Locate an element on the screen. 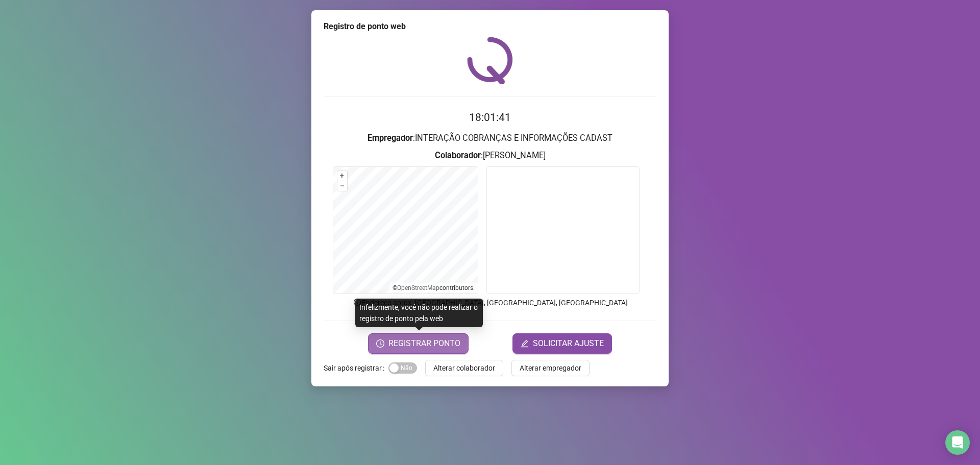  button: editSOLICITAR AJUSTE is located at coordinates (562, 344).